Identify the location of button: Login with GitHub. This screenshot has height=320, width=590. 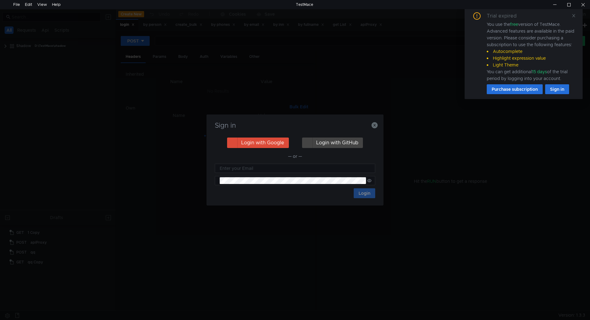
(333, 143).